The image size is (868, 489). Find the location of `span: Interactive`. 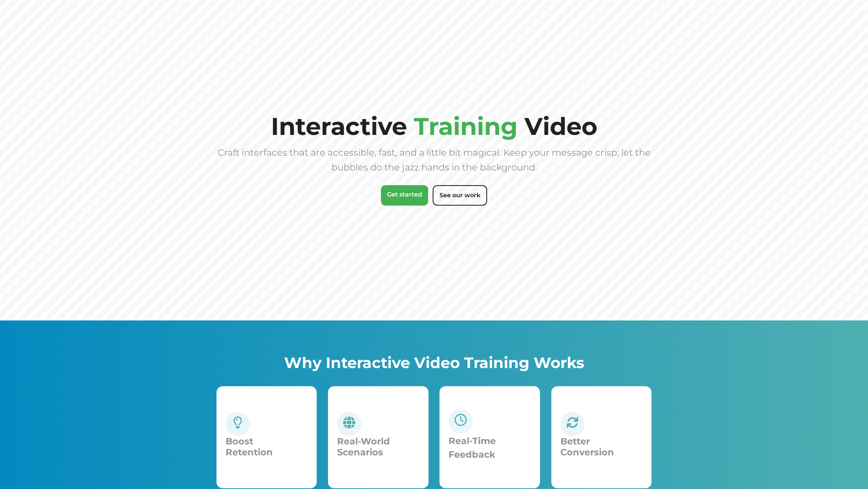

span: Interactive is located at coordinates (339, 126).